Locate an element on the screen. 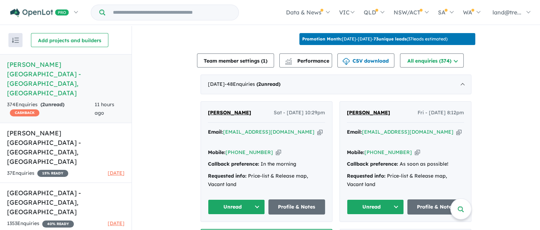 The width and height of the screenshot is (540, 230). div: 1353 Enquir ies is located at coordinates (40, 224).